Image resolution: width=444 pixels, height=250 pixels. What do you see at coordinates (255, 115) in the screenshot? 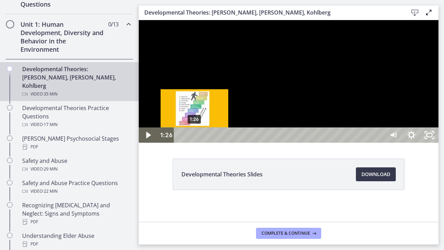
I see `button: Mute` at bounding box center [255, 115].